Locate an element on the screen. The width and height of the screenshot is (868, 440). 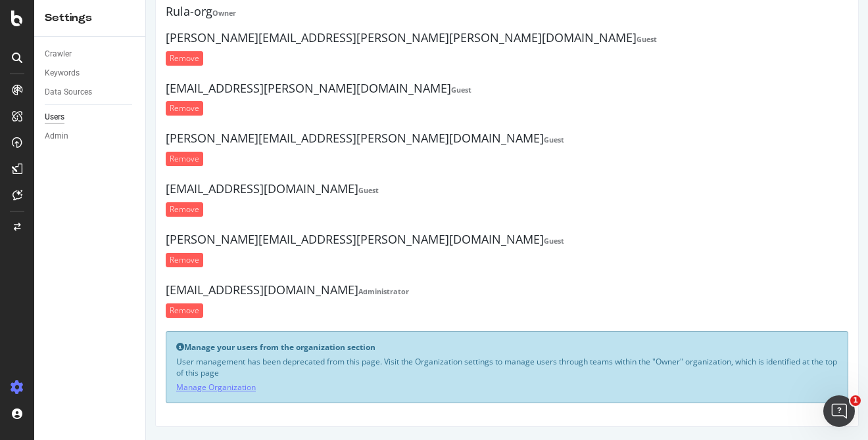
h4: Rula-org is located at coordinates (361, 11).